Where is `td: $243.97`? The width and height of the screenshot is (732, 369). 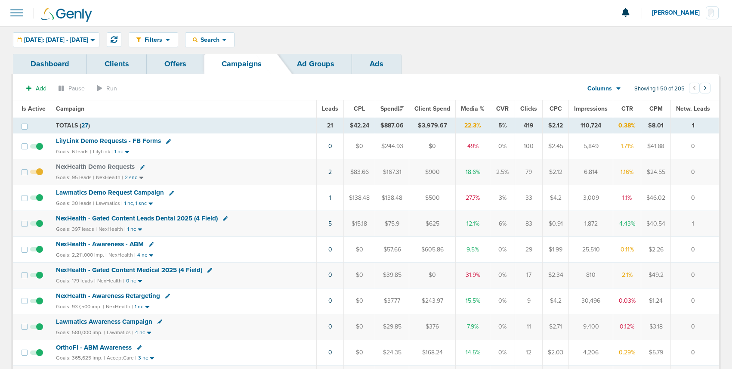 td: $243.97 is located at coordinates (432, 301).